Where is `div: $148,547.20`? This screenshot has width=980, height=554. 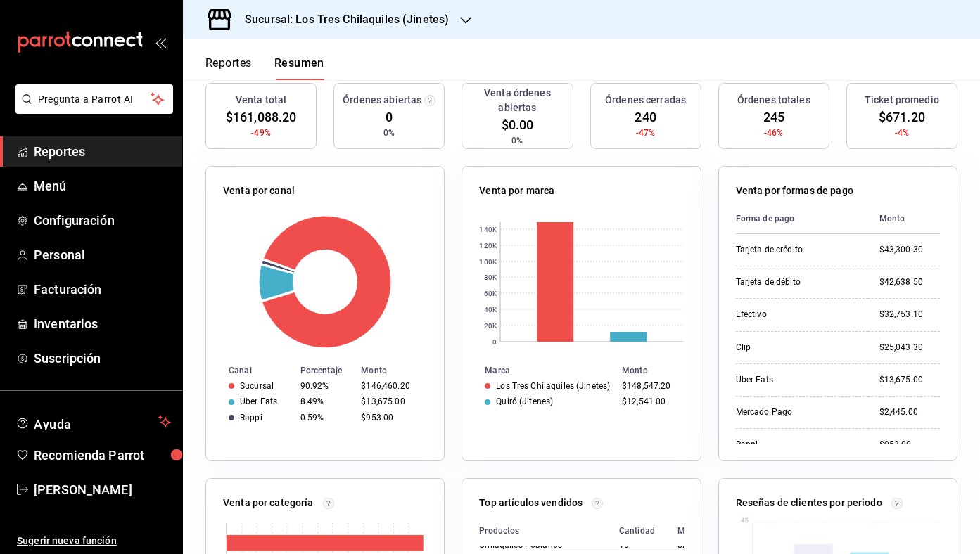
div: $148,547.20 is located at coordinates (650, 386).